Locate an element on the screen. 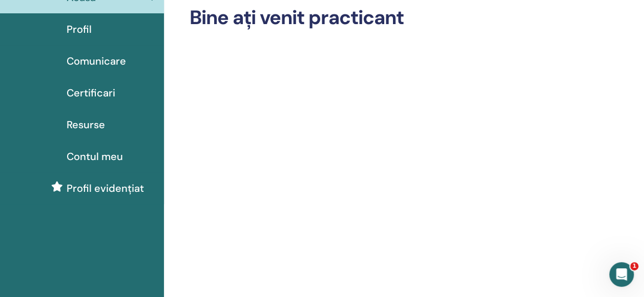  span: Profil is located at coordinates (79, 29).